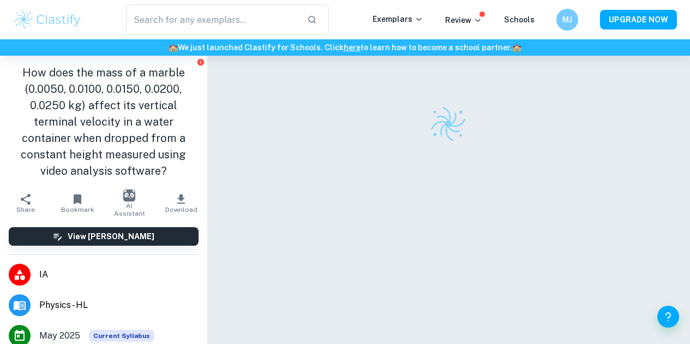  Describe the element at coordinates (119, 305) in the screenshot. I see `span: Physics - HL` at that location.